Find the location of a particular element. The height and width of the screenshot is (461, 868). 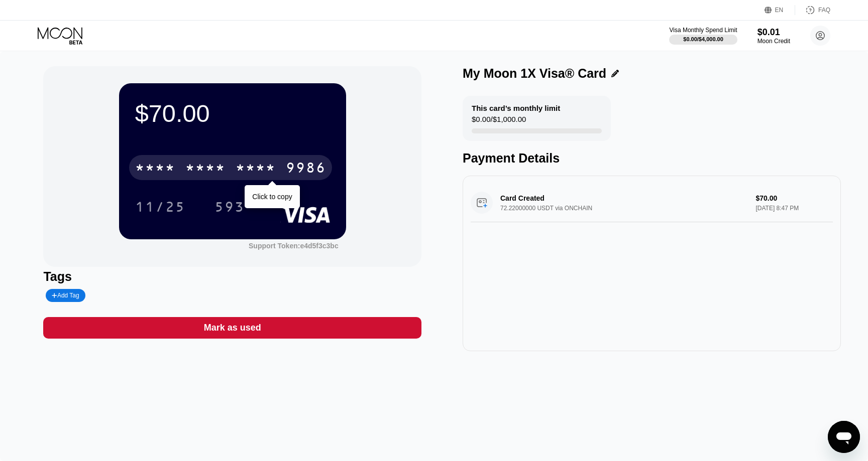

div: Click to copy is located at coordinates (272, 197).